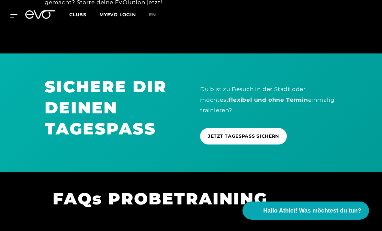 The image size is (382, 231). Describe the element at coordinates (156, 15) in the screenshot. I see `a: en` at that location.